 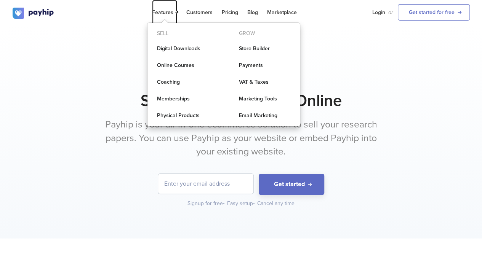 What do you see at coordinates (206, 184) in the screenshot?
I see `input: Enter your email address` at bounding box center [206, 184].